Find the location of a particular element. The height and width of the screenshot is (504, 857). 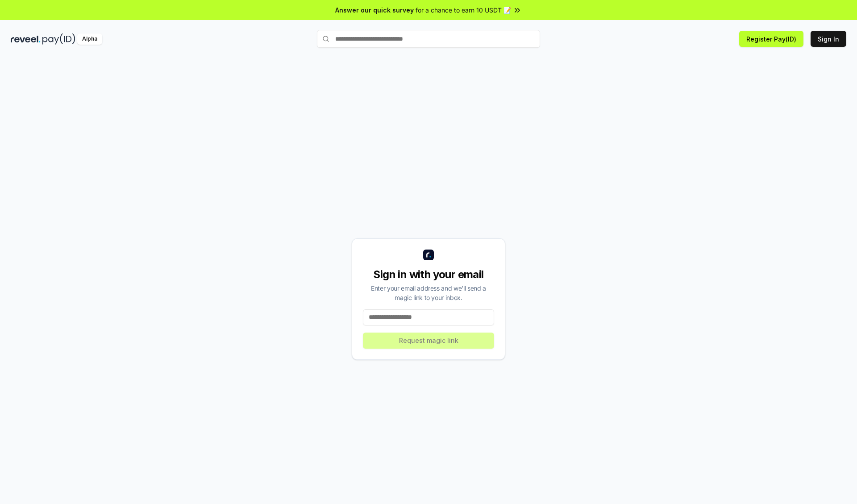

img: logo_small is located at coordinates (428, 255).